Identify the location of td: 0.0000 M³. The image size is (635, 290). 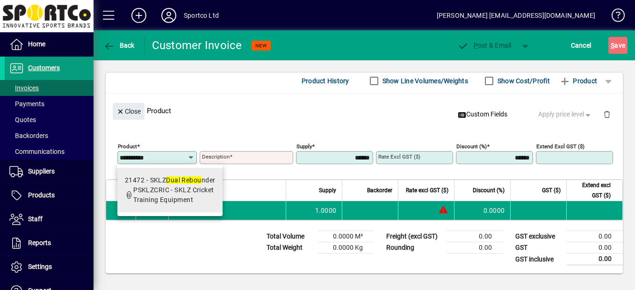
(346, 236).